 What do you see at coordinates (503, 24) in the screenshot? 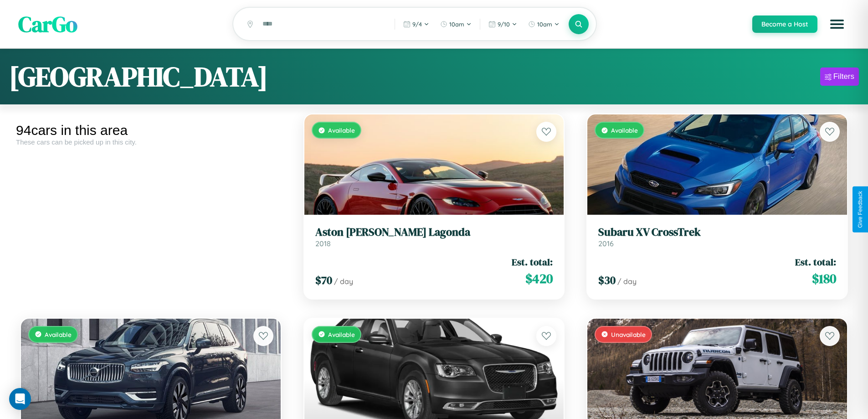
I see `button: 9/10` at bounding box center [503, 24].